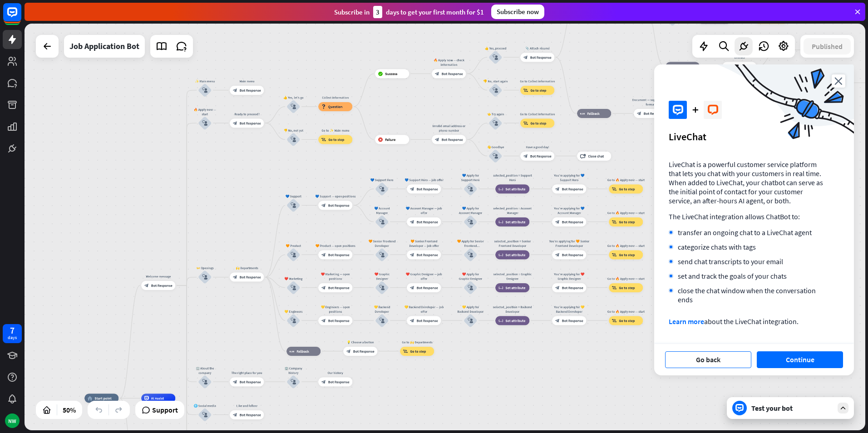  What do you see at coordinates (336, 246) in the screenshot?
I see `div: 🧡 Product — open positions` at bounding box center [336, 246].